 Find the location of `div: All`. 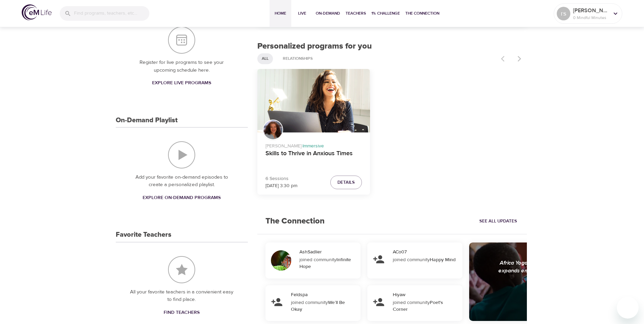

div: All is located at coordinates (265, 59).